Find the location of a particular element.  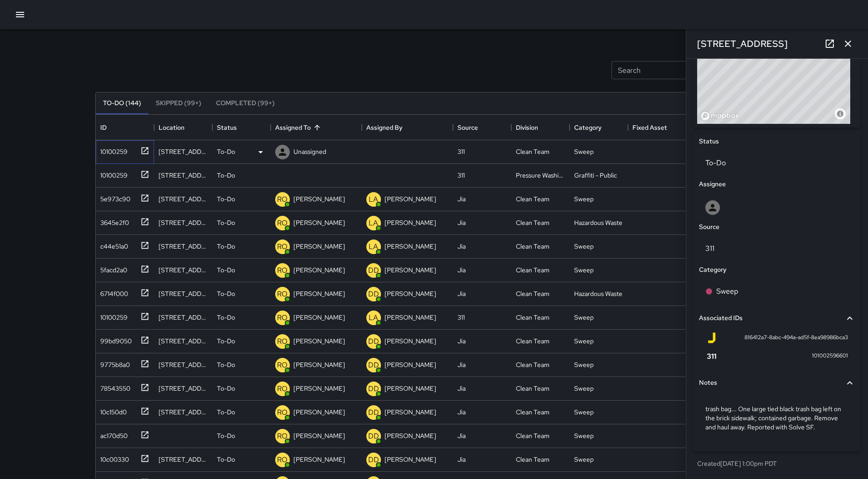

button: To-Do (144) is located at coordinates (122, 103).